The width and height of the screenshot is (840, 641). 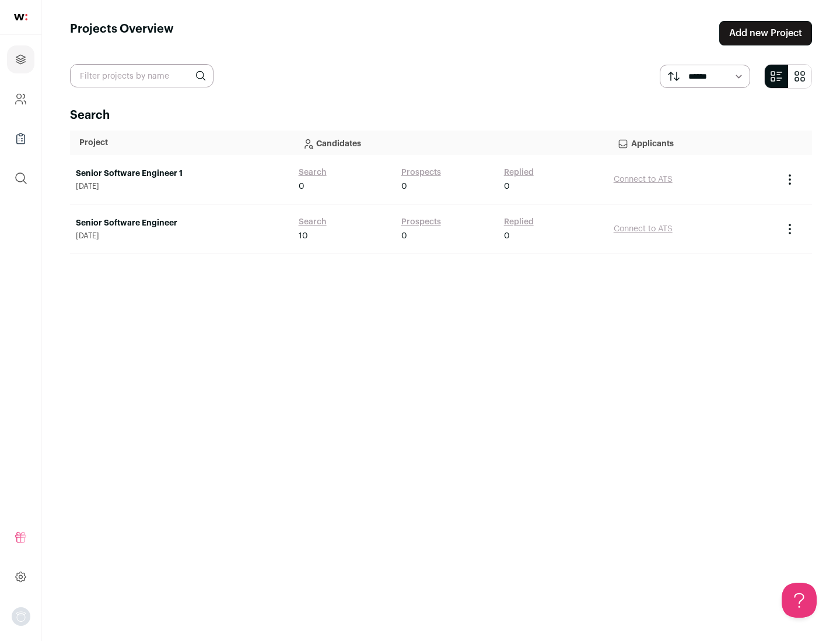 I want to click on a: Add new Project, so click(x=766, y=33).